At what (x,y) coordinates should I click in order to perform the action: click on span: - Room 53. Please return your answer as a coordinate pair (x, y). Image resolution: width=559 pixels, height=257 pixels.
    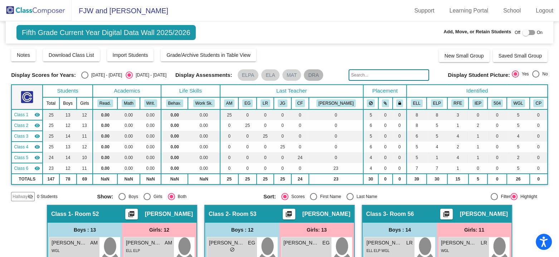
    Looking at the image, I should click on (242, 214).